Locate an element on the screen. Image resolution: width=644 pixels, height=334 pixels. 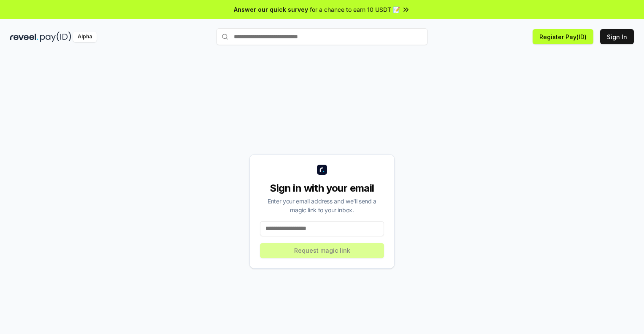
div: Enter your email address and we’ll send a magic link to your inbox. is located at coordinates (322, 206).